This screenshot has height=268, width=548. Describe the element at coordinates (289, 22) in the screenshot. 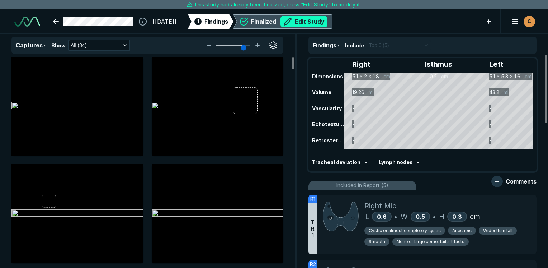

I see `div: Finalized` at that location.